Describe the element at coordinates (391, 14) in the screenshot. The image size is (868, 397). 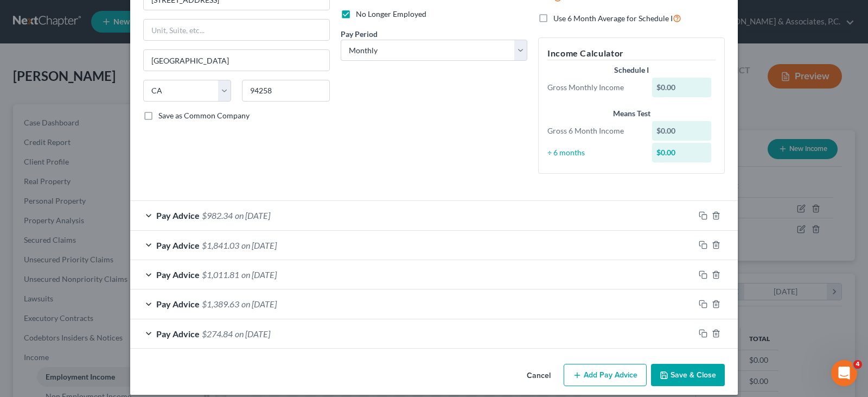
I see `span: No Longer Employed` at that location.